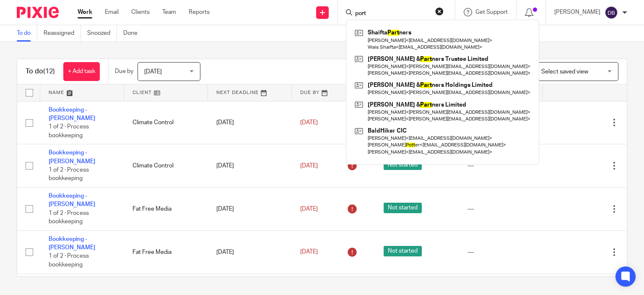 The image size is (644, 295). I want to click on h1: To do, so click(40, 71).